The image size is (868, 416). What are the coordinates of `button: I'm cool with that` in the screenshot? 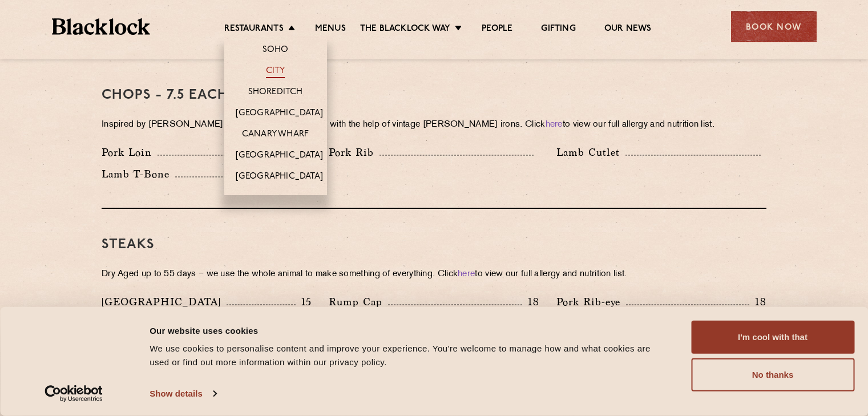 It's located at (772, 337).